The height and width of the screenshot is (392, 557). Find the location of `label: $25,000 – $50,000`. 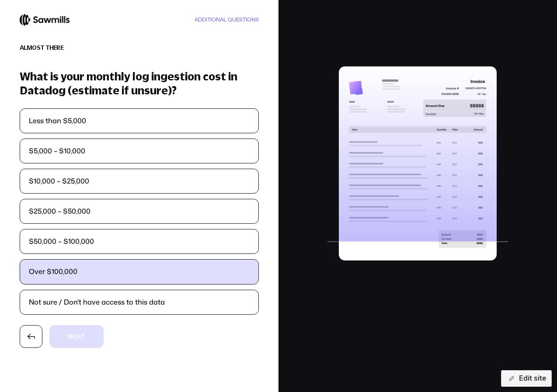

label: $25,000 – $50,000 is located at coordinates (140, 211).